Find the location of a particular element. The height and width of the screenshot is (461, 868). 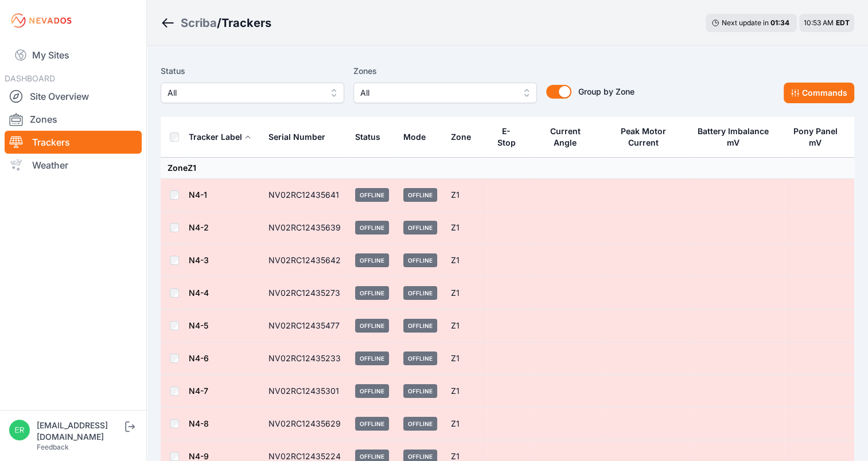

div: Scriba is located at coordinates (198, 23).